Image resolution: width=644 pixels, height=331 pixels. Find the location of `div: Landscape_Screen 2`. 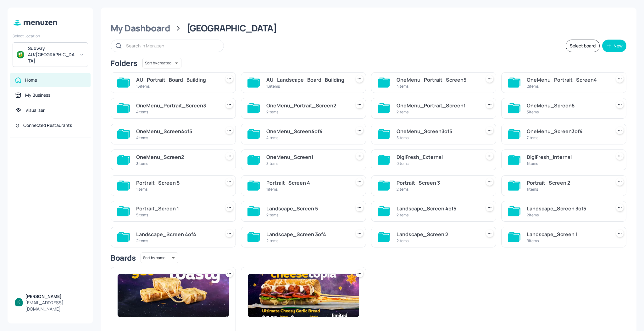

div: Landscape_Screen 2 is located at coordinates (437, 235).